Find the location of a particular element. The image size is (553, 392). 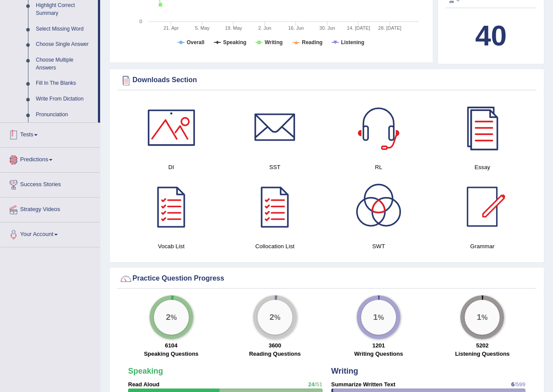

h4: Collocation List is located at coordinates (274, 246).